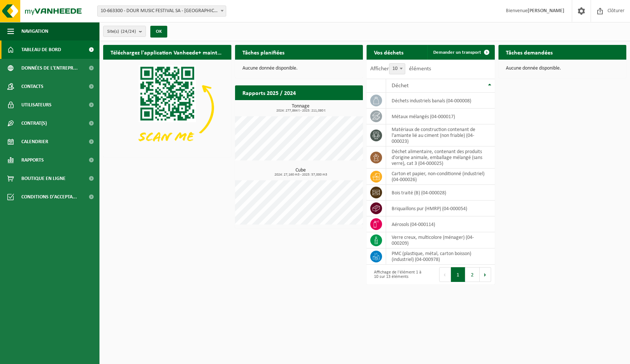 The image size is (630, 364). What do you see at coordinates (35, 142) in the screenshot?
I see `span: Calendrier` at bounding box center [35, 142].